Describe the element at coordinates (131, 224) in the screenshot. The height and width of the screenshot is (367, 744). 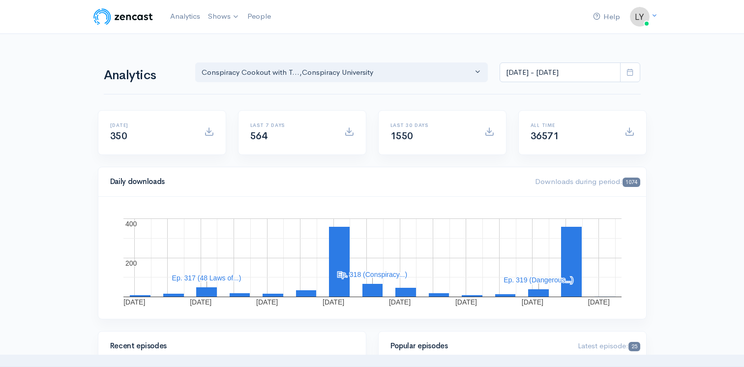
I see `text: 400` at that location.